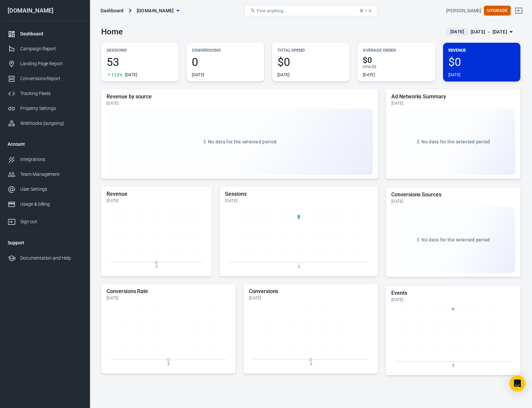 This screenshot has width=532, height=408. I want to click on a: Landing Page Report, so click(44, 63).